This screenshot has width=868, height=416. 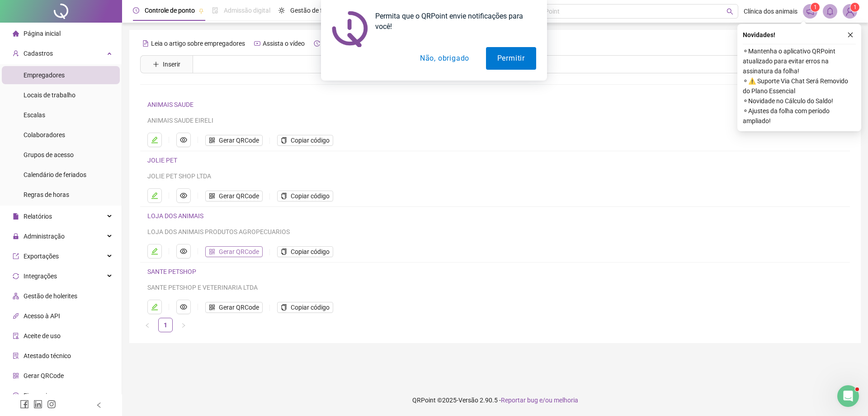 I want to click on span: Versão, so click(x=468, y=400).